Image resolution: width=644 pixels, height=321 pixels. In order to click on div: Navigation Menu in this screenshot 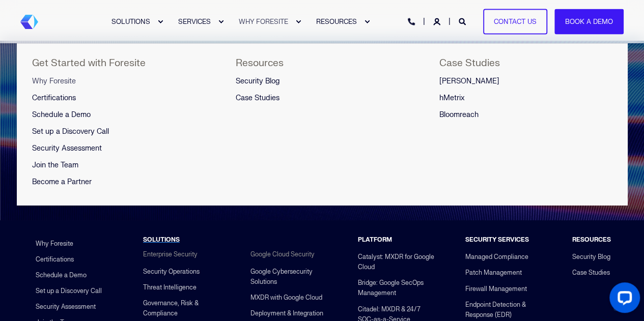, I will do `click(591, 265)`.